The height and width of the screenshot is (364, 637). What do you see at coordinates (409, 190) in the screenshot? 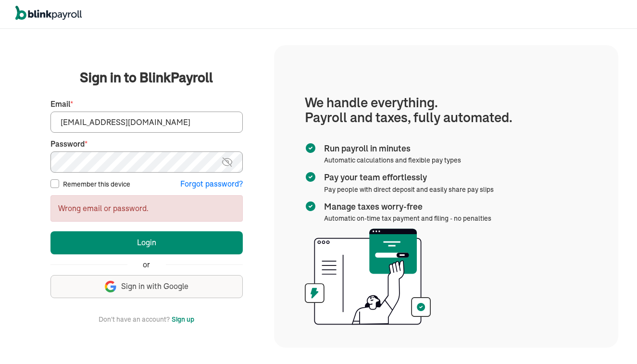
I see `span: Pay people with direct deposit and easily share pay slips` at bounding box center [409, 190].